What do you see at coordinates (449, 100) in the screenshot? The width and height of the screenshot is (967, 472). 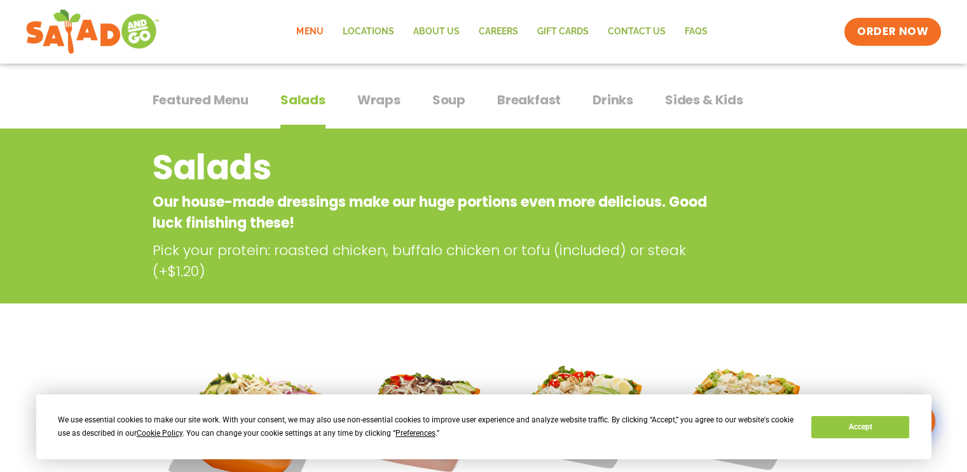 I see `span: Soup` at bounding box center [449, 100].